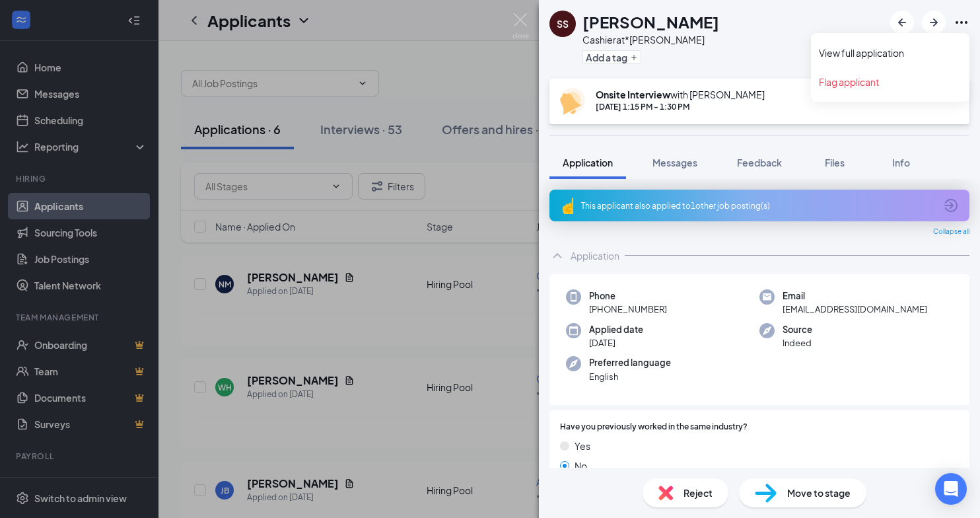  I want to click on span: Preferred language, so click(630, 363).